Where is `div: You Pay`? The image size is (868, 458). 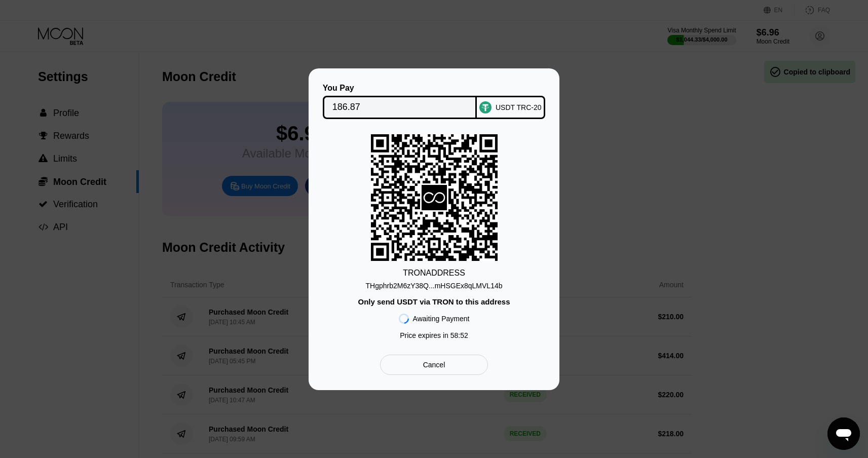 div: You Pay is located at coordinates (400, 88).